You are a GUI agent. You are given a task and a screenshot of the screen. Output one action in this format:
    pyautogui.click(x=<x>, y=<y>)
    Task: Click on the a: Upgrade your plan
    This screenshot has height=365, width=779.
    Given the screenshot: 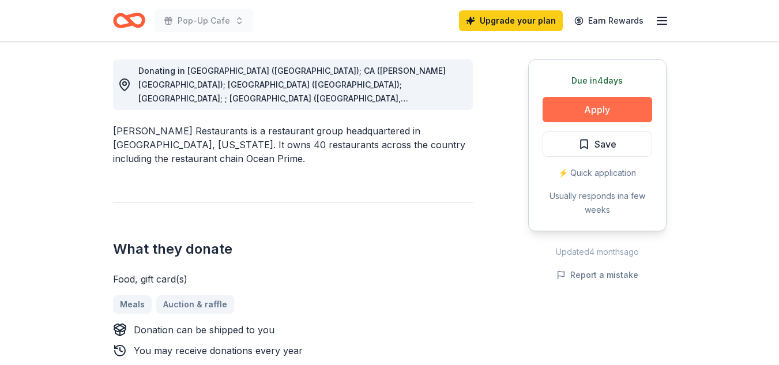 What is the action you would take?
    pyautogui.click(x=511, y=21)
    